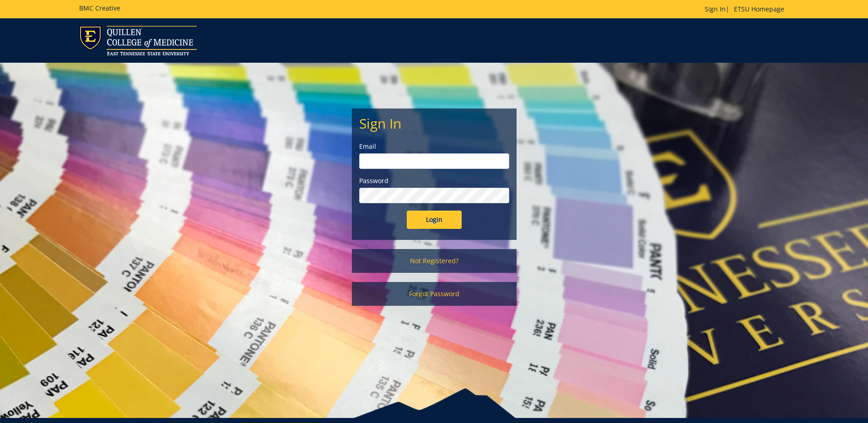 This screenshot has width=868, height=423. I want to click on a: Forgot Password, so click(434, 294).